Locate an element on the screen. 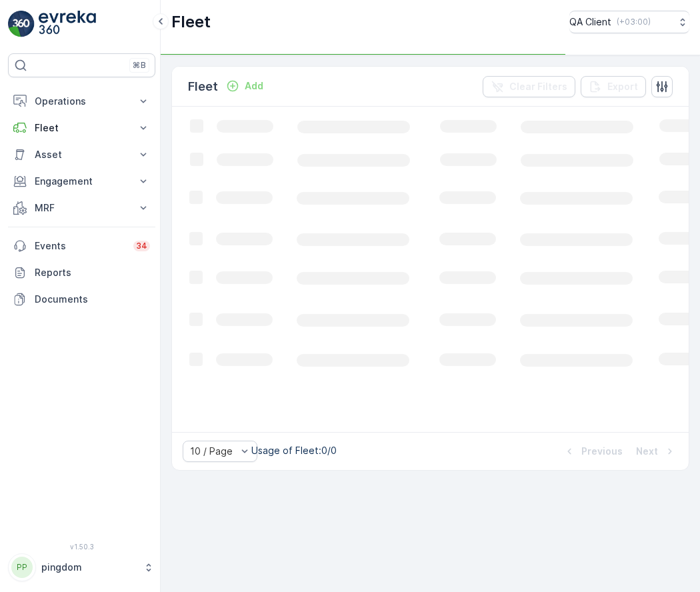 This screenshot has height=592, width=700. span: v 1.50.3 is located at coordinates (81, 547).